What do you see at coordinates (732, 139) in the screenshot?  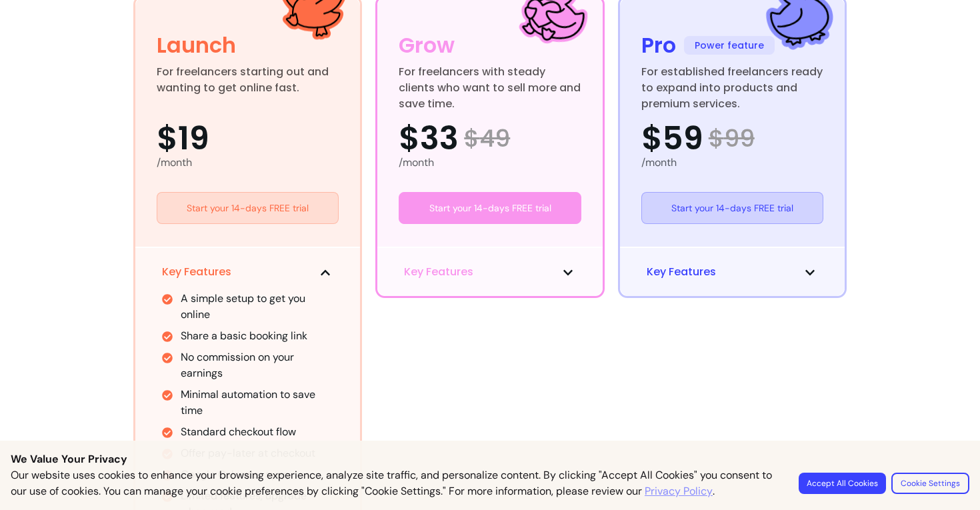 I see `span: $ 99` at bounding box center [732, 139].